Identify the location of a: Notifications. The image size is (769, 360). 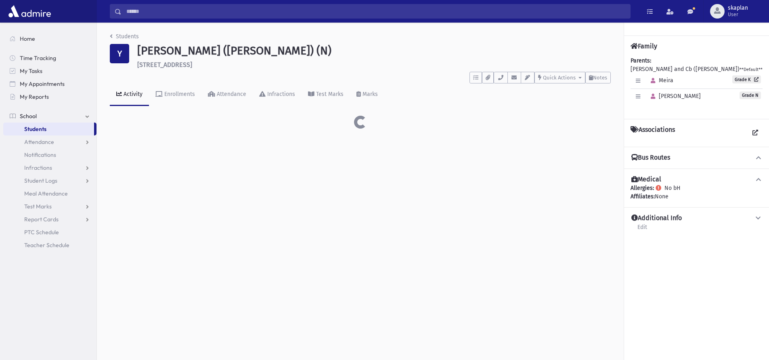
(50, 155).